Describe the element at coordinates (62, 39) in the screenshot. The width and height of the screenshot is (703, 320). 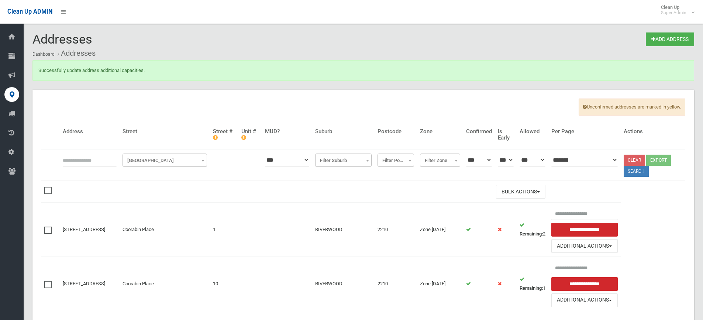
I see `span: Addresses` at that location.